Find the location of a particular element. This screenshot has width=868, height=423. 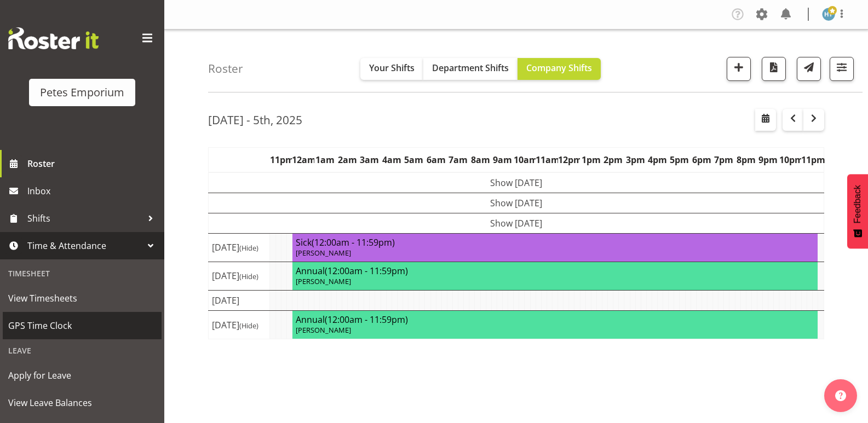

button: Feedback - Show survey is located at coordinates (857, 211).